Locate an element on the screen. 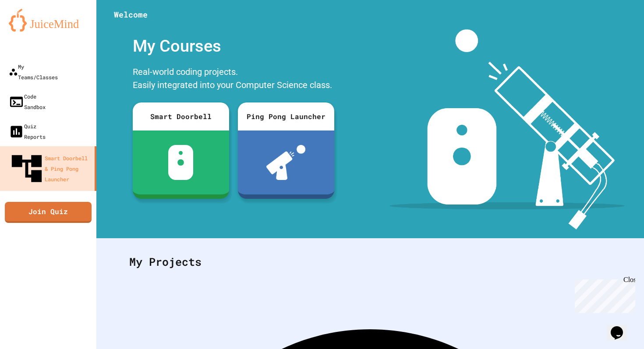 The height and width of the screenshot is (349, 644). div: Chat with us now!Close is located at coordinates (32, 29).